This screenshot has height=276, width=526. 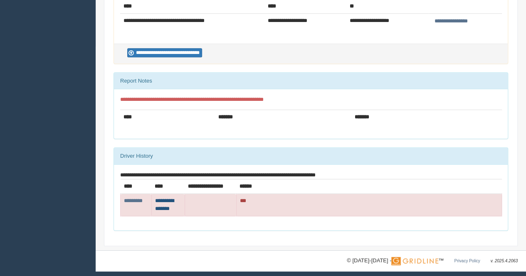 What do you see at coordinates (467, 261) in the screenshot?
I see `a: Privacy Policy` at bounding box center [467, 261].